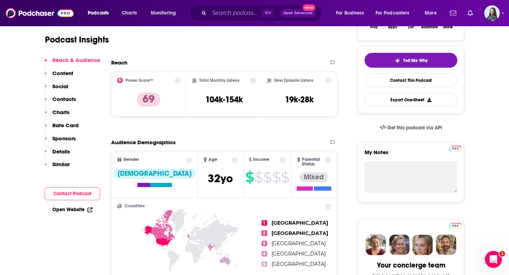  Describe the element at coordinates (224, 99) in the screenshot. I see `h3: 104k-154k` at that location.